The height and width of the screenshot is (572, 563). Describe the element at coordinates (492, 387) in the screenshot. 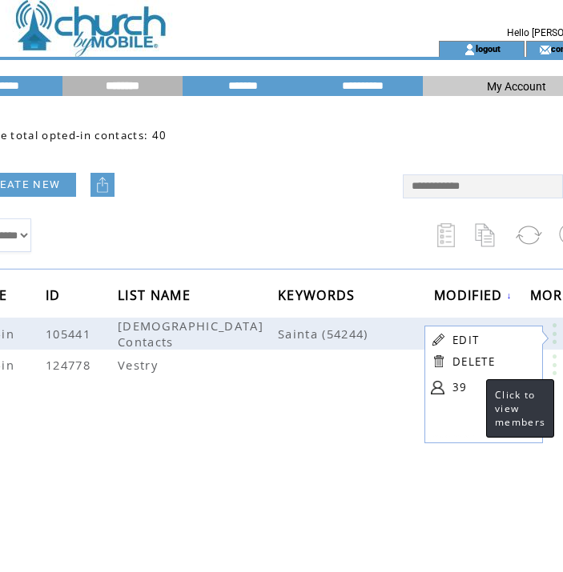

I see `a: 39` at that location.